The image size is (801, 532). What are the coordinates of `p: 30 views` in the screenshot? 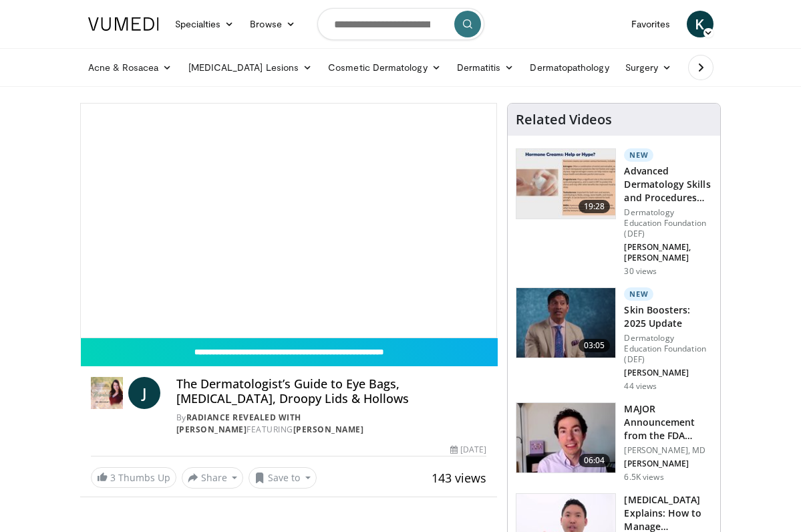 It's located at (640, 272).